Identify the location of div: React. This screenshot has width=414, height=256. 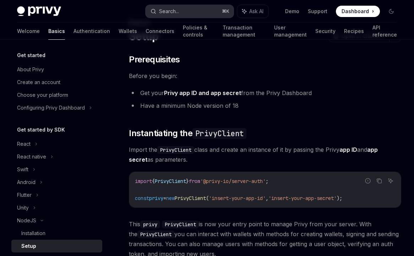
(24, 144).